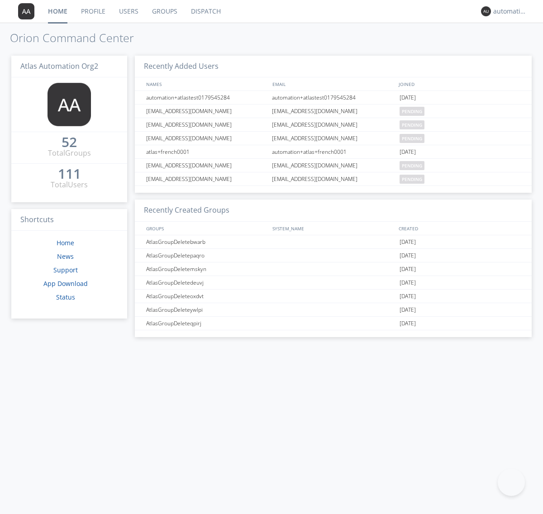  I want to click on div: SYSTEM_NAME, so click(333, 228).